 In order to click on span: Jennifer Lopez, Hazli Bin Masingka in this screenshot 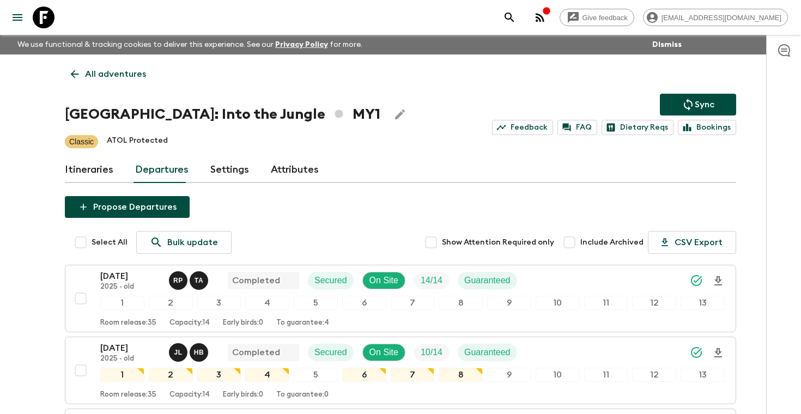, I will do `click(190, 351)`.